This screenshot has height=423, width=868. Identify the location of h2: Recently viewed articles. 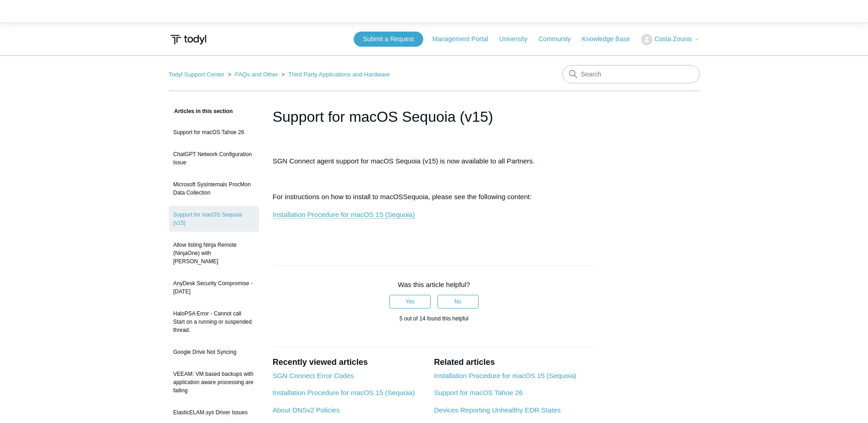
(348, 363).